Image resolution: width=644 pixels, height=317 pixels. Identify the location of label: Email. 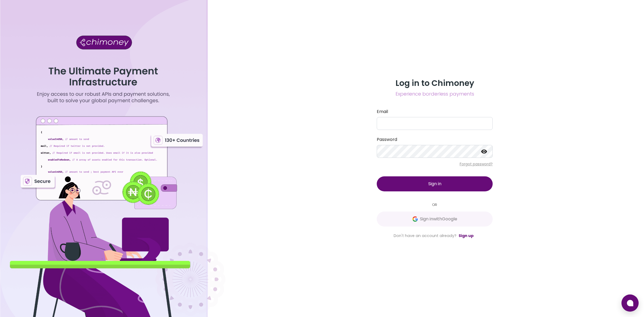
(435, 112).